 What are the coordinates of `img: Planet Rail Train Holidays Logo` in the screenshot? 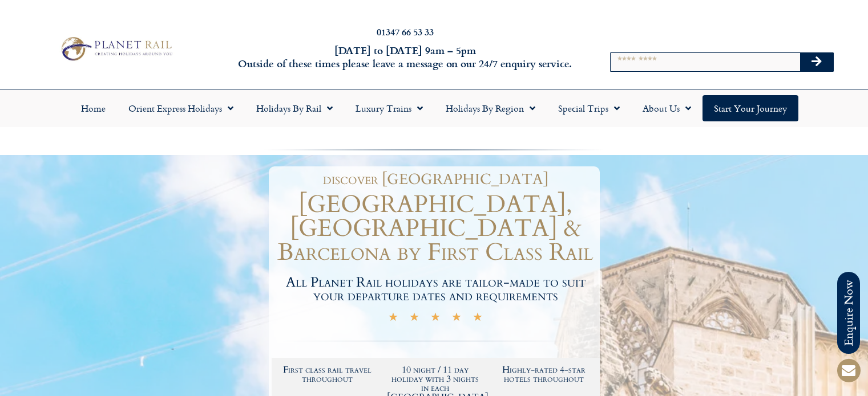 It's located at (116, 49).